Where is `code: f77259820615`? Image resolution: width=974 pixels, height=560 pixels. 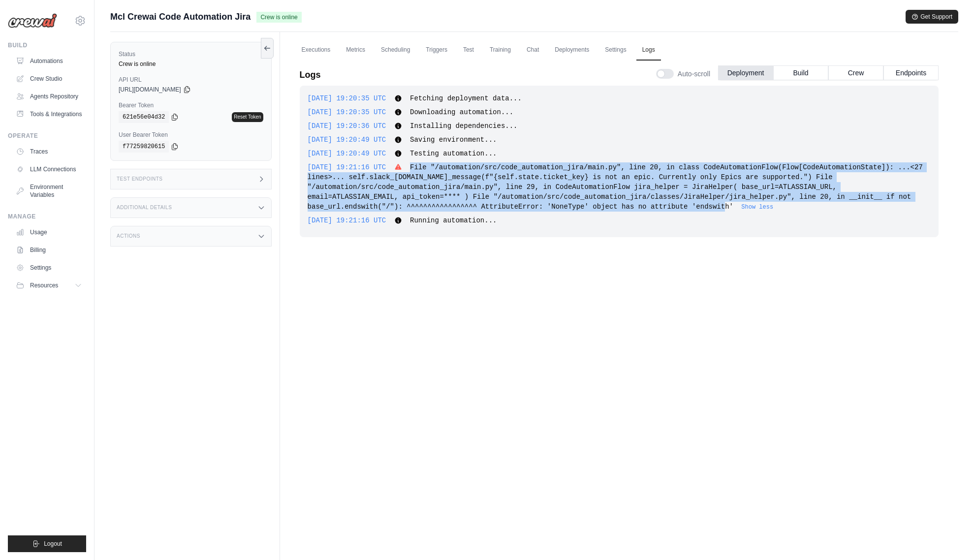
code: f77259820615 is located at coordinates (144, 146).